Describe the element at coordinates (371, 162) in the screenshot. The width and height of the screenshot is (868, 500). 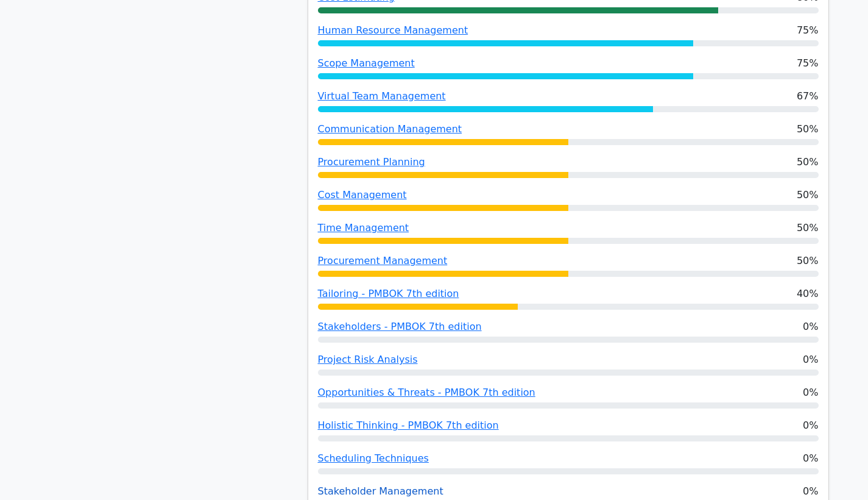
I see `a: Procurement Planning` at that location.